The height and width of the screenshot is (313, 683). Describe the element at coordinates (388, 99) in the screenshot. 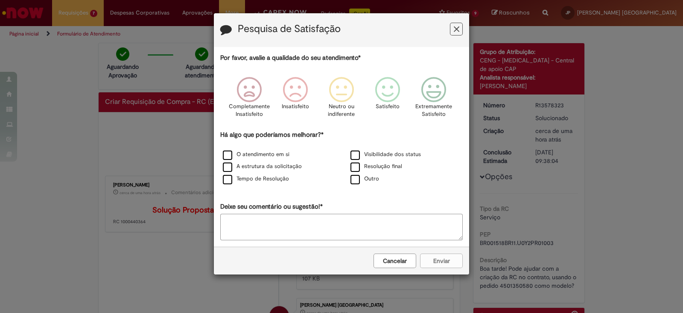

I see `div: Satisfeito` at that location.